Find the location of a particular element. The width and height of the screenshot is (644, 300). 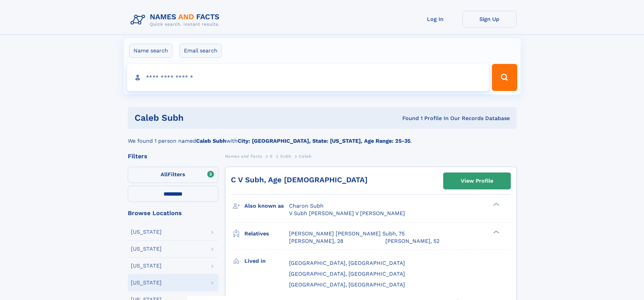

label: Filters is located at coordinates (173, 175).